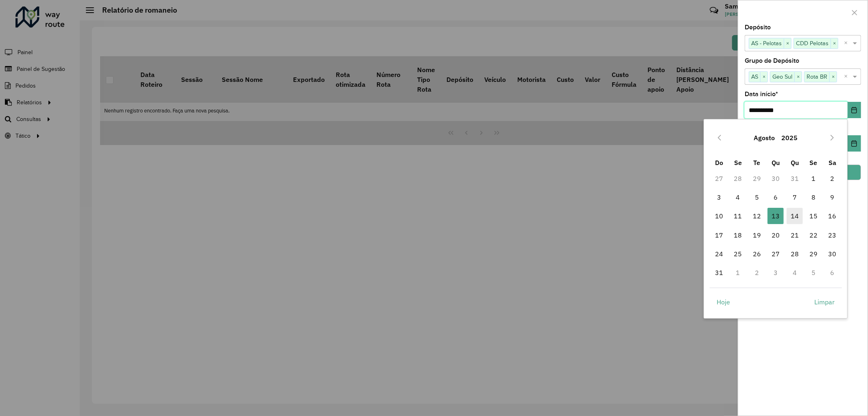 Image resolution: width=868 pixels, height=416 pixels. Describe the element at coordinates (738, 253) in the screenshot. I see `span: 25` at that location.